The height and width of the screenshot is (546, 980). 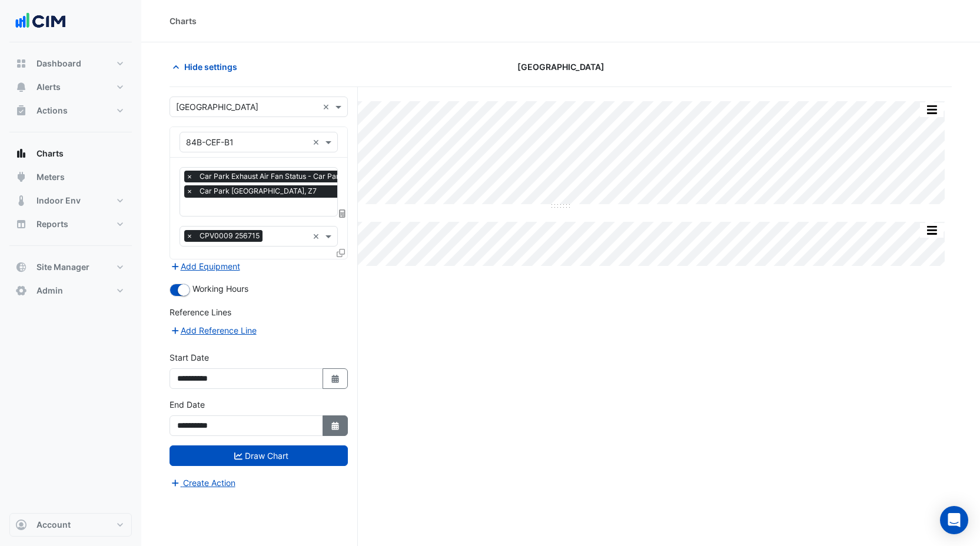 What do you see at coordinates (342, 213) in the screenshot?
I see `span: Choose Function` at bounding box center [342, 213].